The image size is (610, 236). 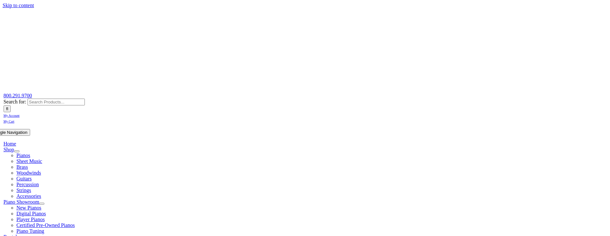 What do you see at coordinates (18, 96) in the screenshot?
I see `span: 800.291.9700` at bounding box center [18, 96].